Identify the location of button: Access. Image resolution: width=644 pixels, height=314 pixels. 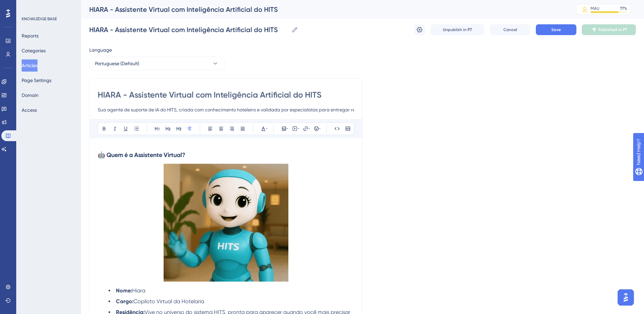
(29, 110).